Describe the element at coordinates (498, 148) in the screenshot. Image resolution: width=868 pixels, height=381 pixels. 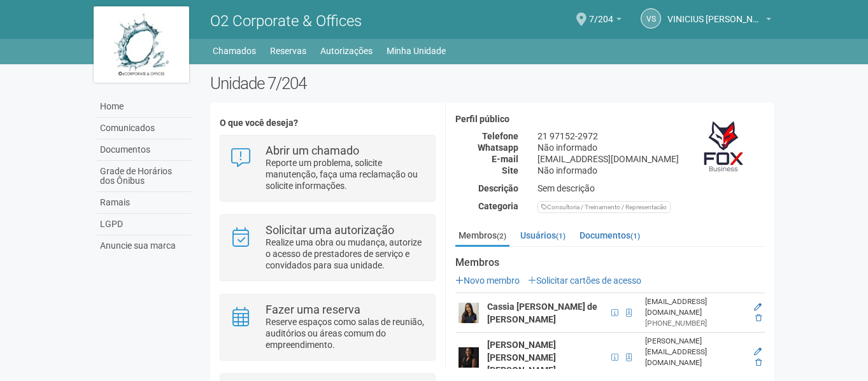
I see `strong: Whatsapp` at that location.